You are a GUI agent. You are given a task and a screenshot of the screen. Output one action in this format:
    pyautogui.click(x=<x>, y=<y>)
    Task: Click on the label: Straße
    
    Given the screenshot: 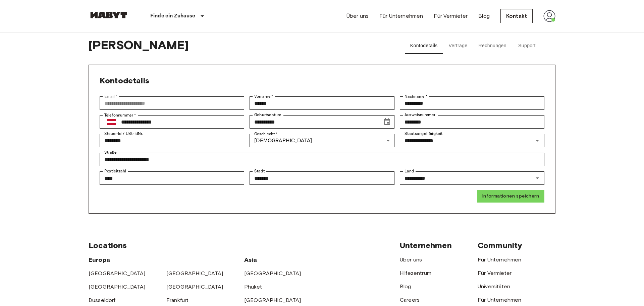 What is the action you would take?
    pyautogui.click(x=110, y=152)
    